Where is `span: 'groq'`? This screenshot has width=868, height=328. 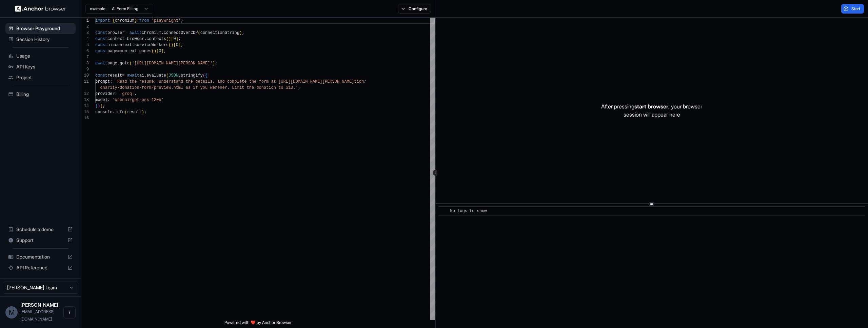
span: 'groq' is located at coordinates (127, 94).